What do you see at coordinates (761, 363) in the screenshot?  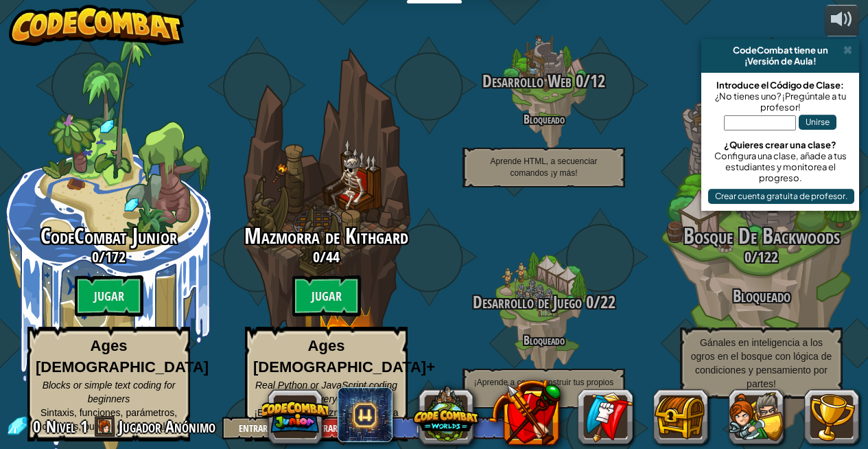 I see `span: Gánales en inteligencia a los ogros en el bosque con lógica de condiciones y pensamiento por partes!` at bounding box center [761, 363].